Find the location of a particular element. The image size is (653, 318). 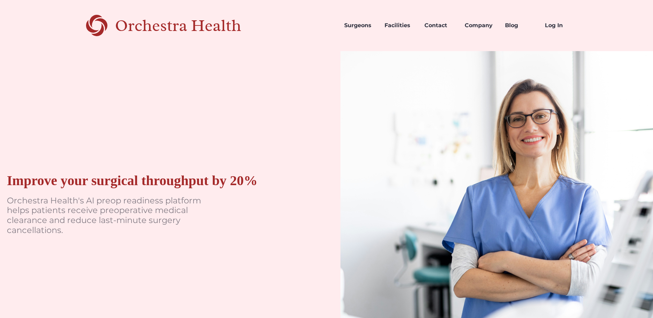

a: Company is located at coordinates (479, 25).